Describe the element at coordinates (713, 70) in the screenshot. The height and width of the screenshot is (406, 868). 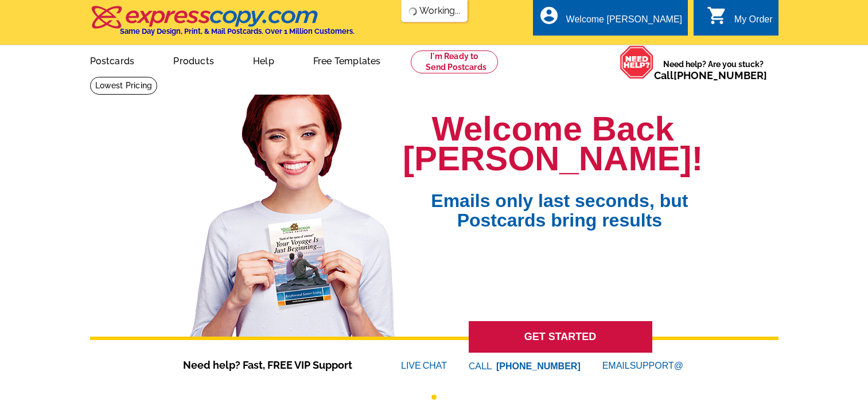
I see `span: Need help? Are you stuck?` at that location.